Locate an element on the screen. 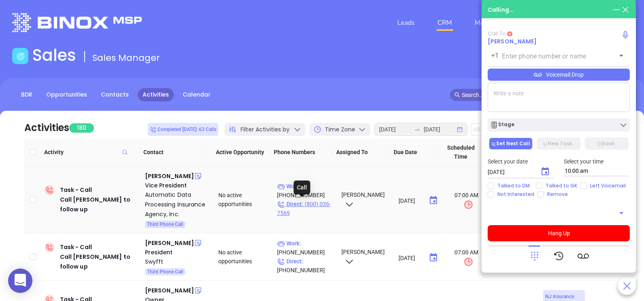 Image resolution: width=644 pixels, height=301 pixels. span: to is located at coordinates (417, 129).